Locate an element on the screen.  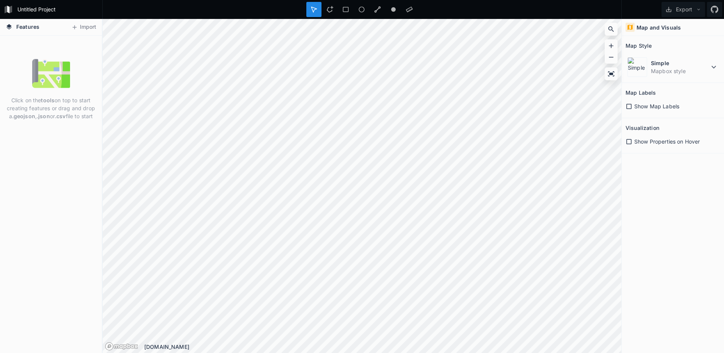
strong: .geojson is located at coordinates (23, 116).